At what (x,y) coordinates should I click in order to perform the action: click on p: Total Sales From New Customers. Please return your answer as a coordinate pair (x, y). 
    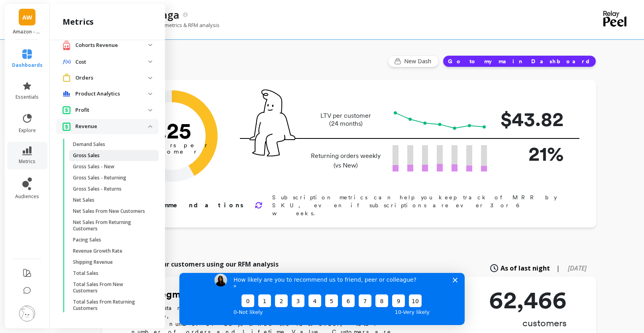
    Looking at the image, I should click on (110, 288).